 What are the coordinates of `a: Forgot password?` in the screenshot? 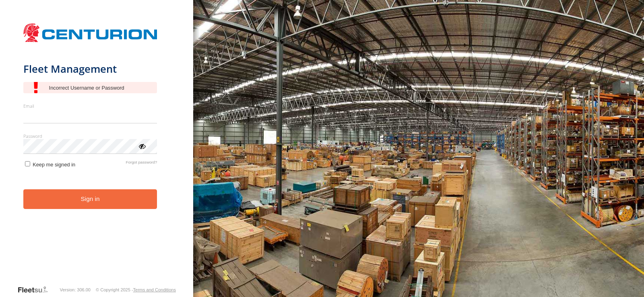 It's located at (141, 164).